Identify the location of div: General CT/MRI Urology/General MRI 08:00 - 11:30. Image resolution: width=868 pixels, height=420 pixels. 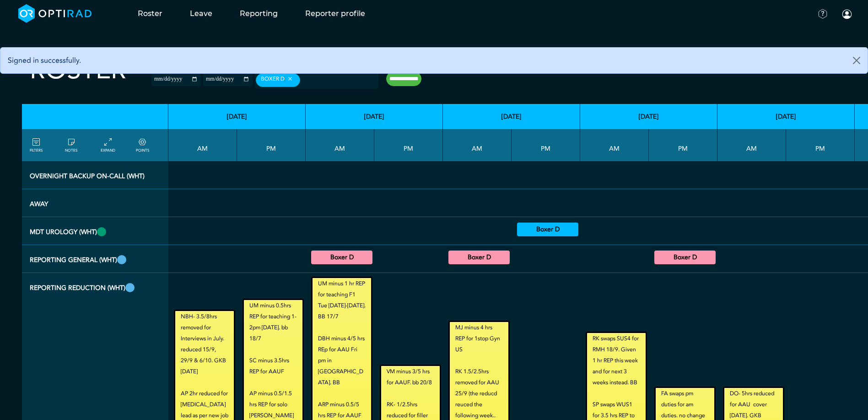
(342, 257).